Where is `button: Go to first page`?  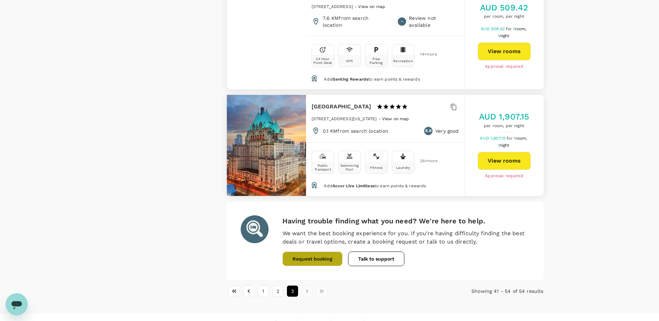
button: Go to first page is located at coordinates (234, 291).